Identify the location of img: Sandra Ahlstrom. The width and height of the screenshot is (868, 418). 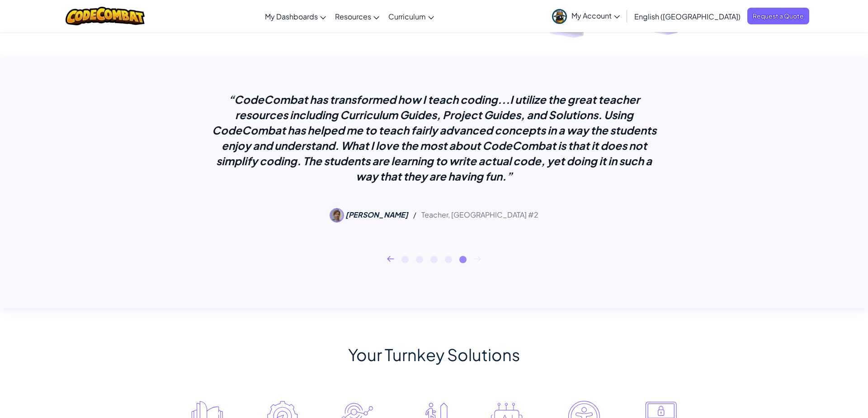
(337, 216).